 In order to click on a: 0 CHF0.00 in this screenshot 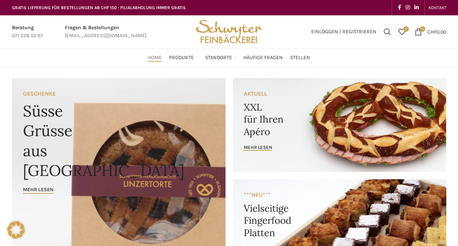, I will do `click(431, 32)`.